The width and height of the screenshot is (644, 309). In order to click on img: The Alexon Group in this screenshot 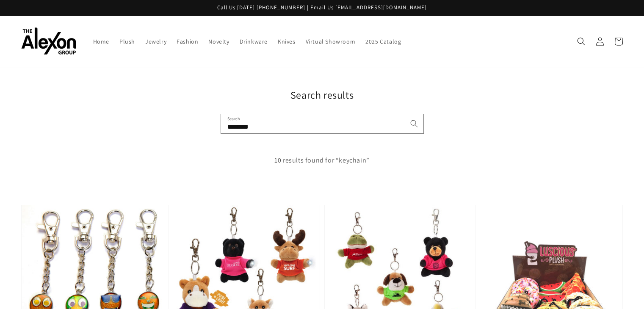, I will do `click(49, 41)`.